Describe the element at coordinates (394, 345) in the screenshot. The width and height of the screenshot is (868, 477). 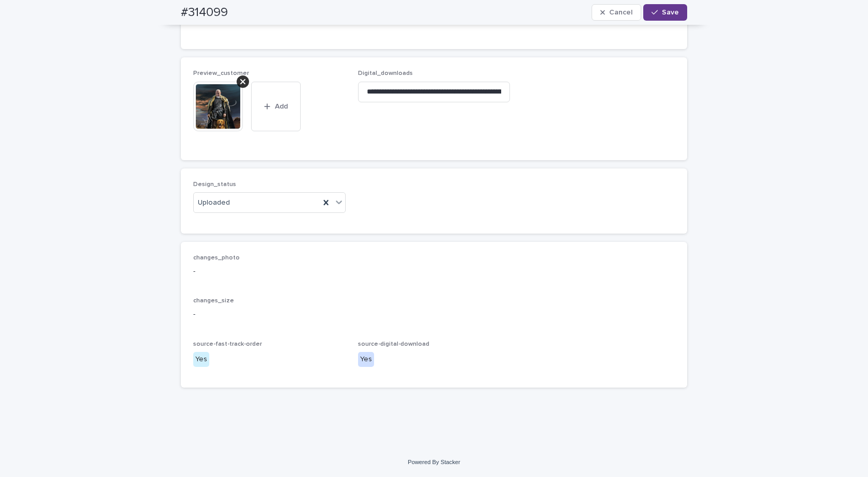
I see `span: source-digital-download` at that location.